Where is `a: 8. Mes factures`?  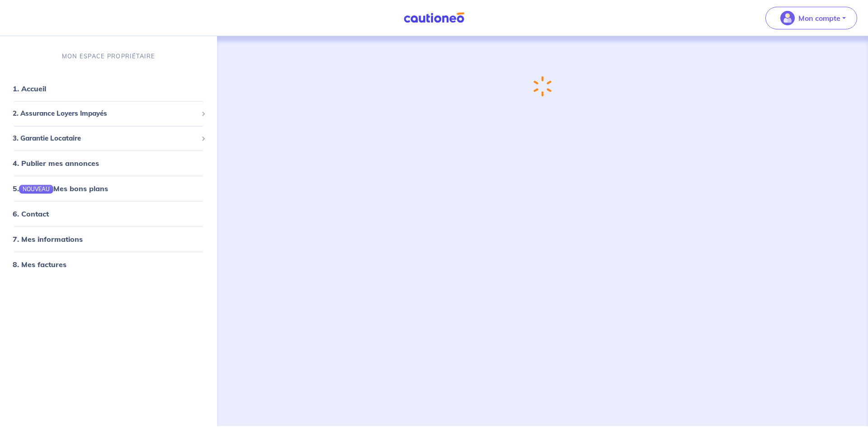
a: 8. Mes factures is located at coordinates (39, 264).